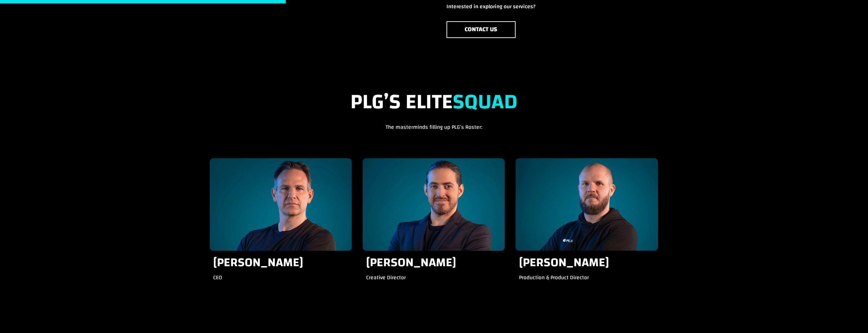 Image resolution: width=868 pixels, height=333 pixels. I want to click on div: Chat Widget, so click(851, 316).